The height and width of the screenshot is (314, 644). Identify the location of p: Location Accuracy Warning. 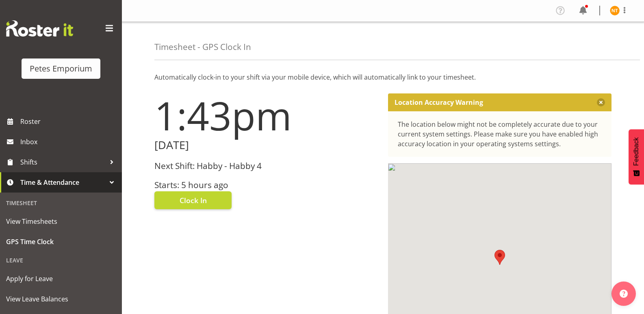
(439, 102).